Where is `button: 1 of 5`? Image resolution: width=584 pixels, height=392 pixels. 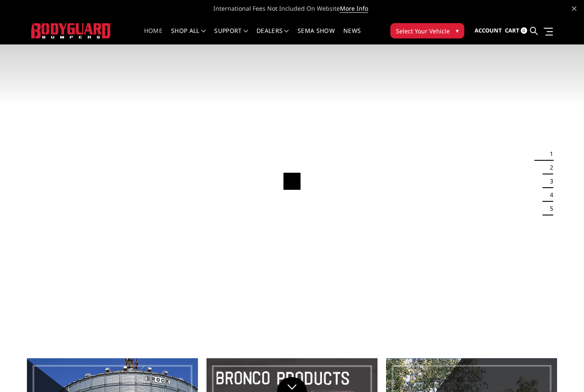 button: 1 of 5 is located at coordinates (549, 154).